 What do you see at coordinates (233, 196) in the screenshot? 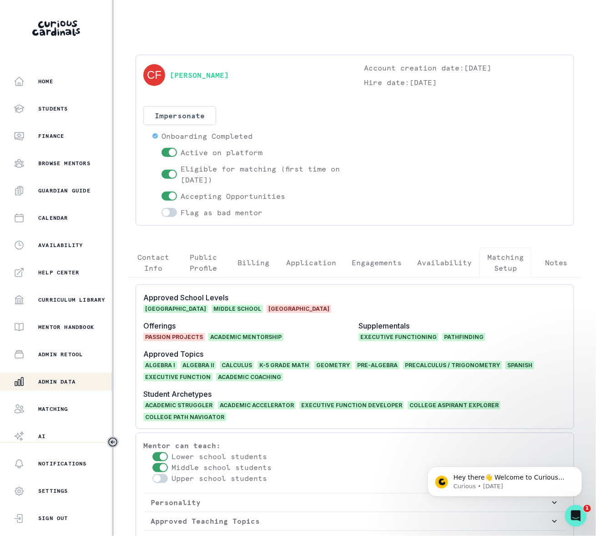
I see `p: Accepting Opportunities` at bounding box center [233, 196].